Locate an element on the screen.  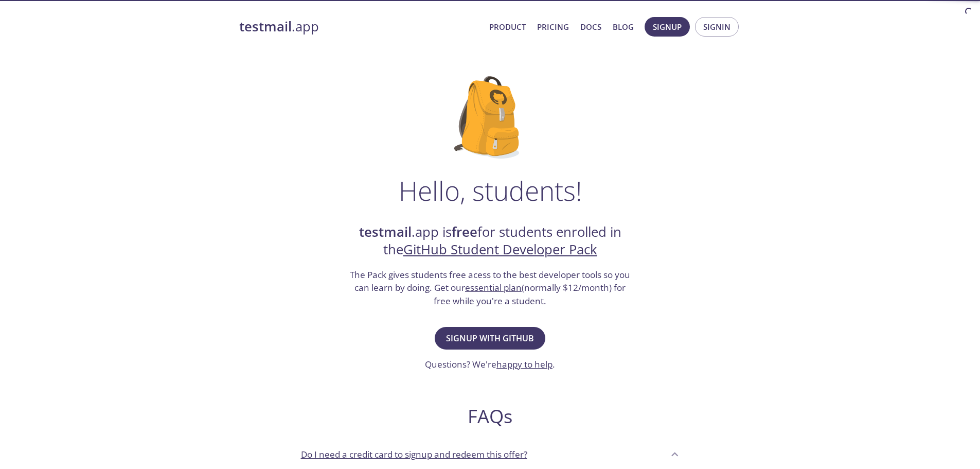
div: Do I need a credit card to signup and redeem this offer? is located at coordinates (490, 455).